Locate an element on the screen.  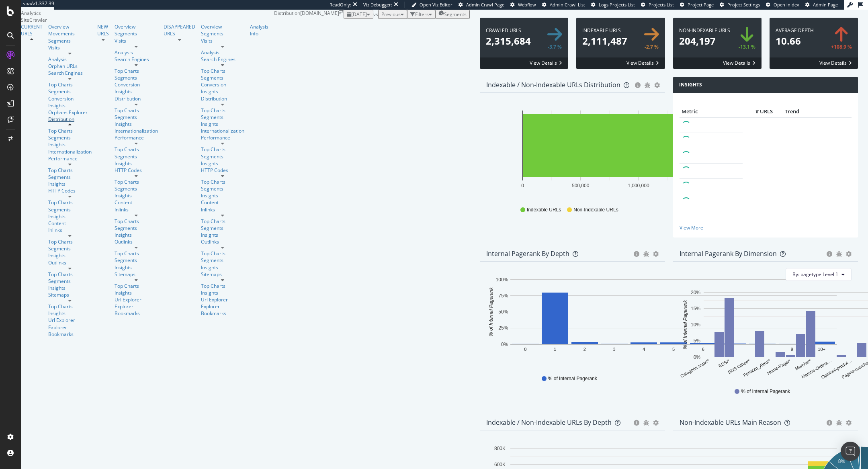
span: Admin Crawl Page is located at coordinates (485, 4).